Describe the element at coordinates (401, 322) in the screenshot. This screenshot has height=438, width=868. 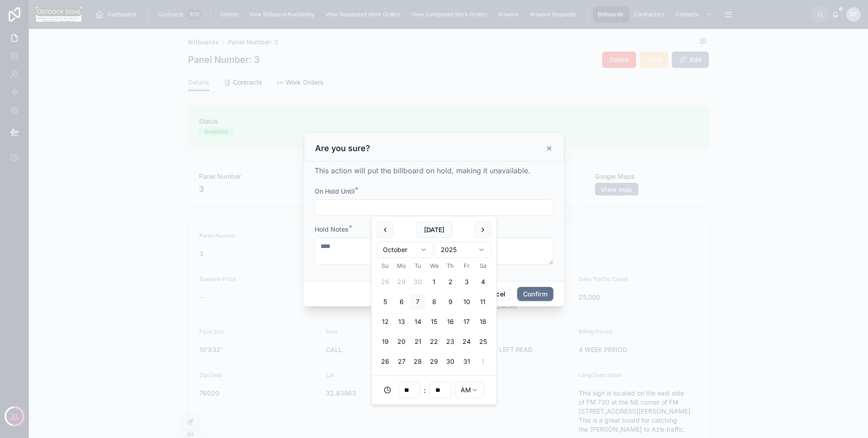
I see `button: Monday, October 13th, 2025` at that location.